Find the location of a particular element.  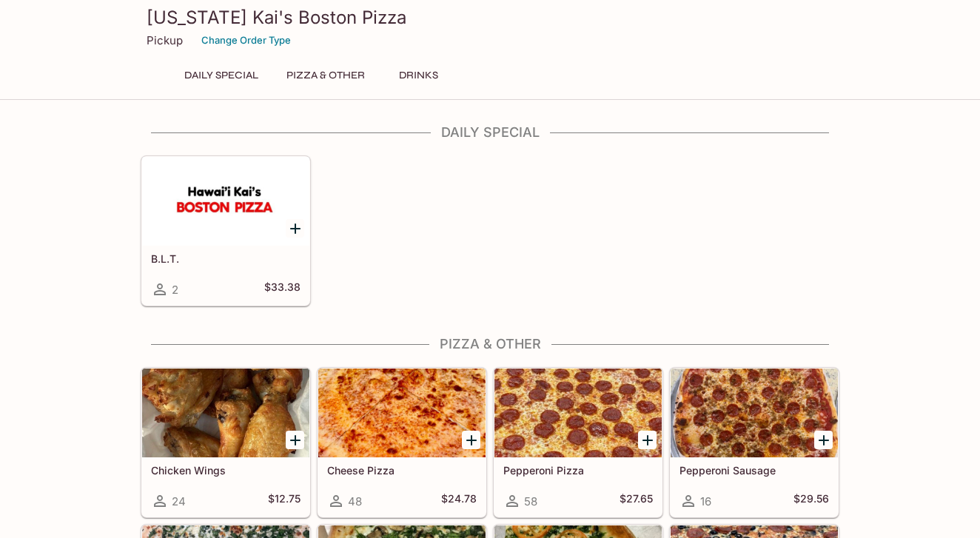

span: 58 is located at coordinates (530, 501).